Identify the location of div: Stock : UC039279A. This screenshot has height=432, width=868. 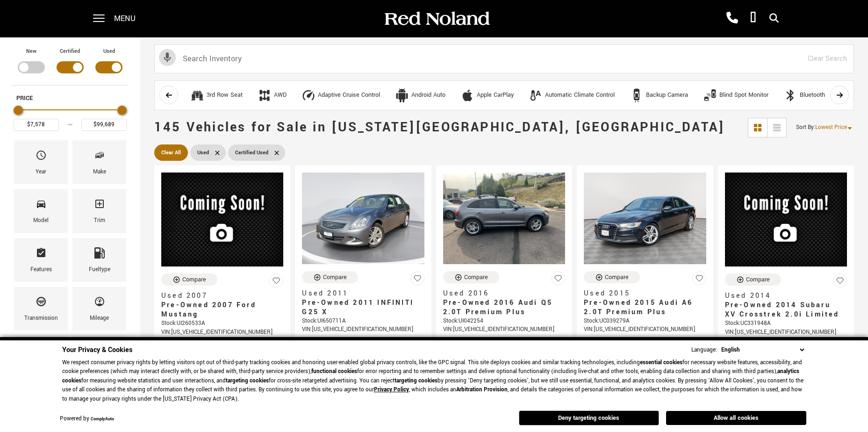
(645, 321).